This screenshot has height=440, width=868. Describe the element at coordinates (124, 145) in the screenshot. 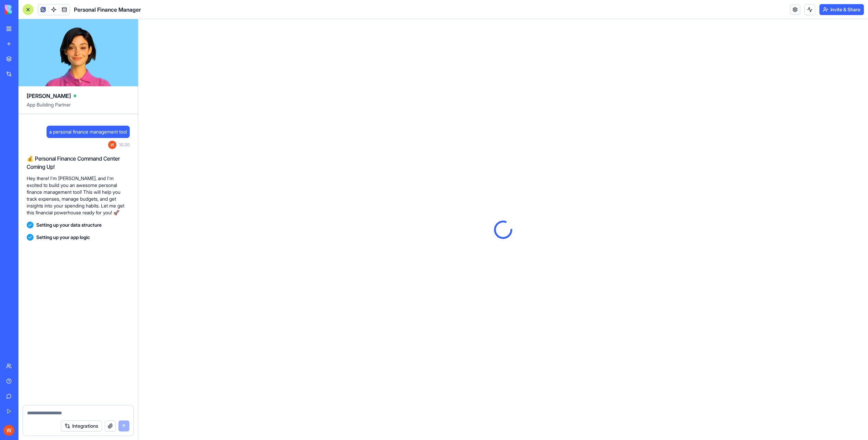

I see `span: 10:20` at that location.